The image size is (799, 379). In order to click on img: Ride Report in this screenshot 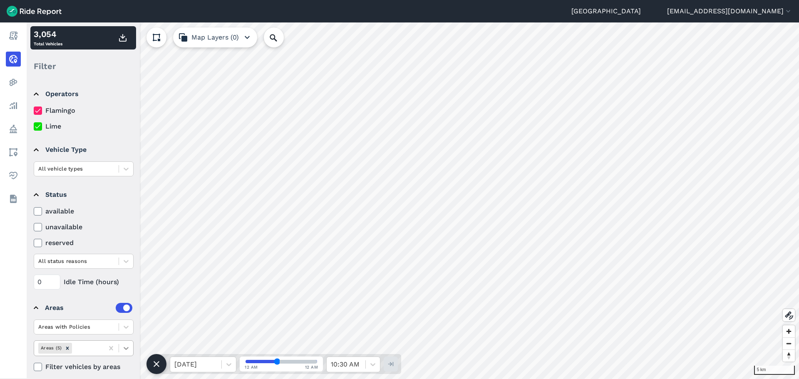, I will do `click(34, 11)`.